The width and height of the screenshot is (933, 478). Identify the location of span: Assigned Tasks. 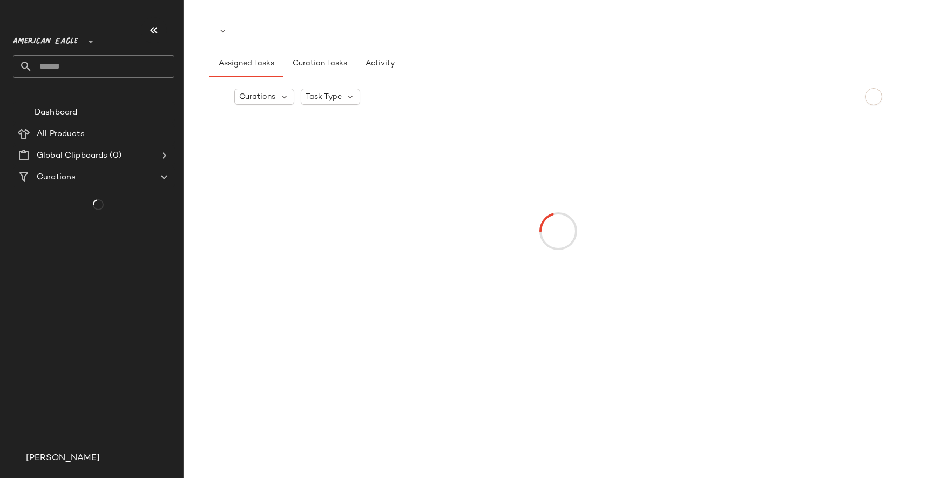
(246, 64).